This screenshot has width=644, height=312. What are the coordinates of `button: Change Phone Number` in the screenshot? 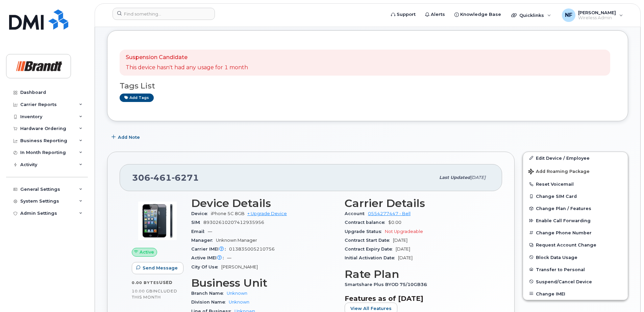 It's located at (576, 233).